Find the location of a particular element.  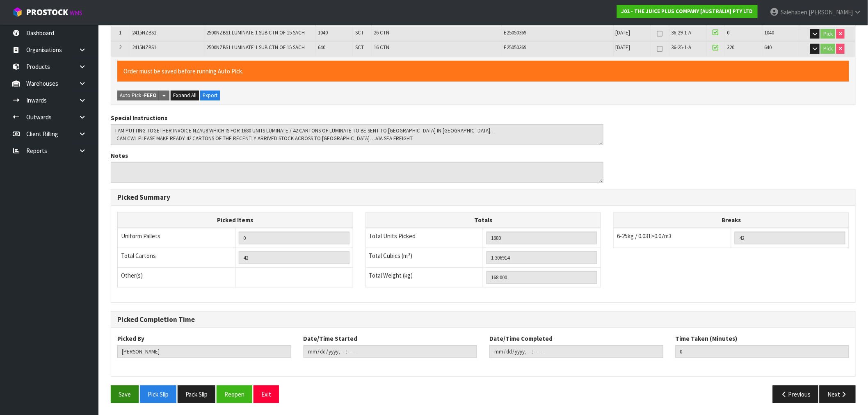

label: Special Instructions is located at coordinates (139, 118).